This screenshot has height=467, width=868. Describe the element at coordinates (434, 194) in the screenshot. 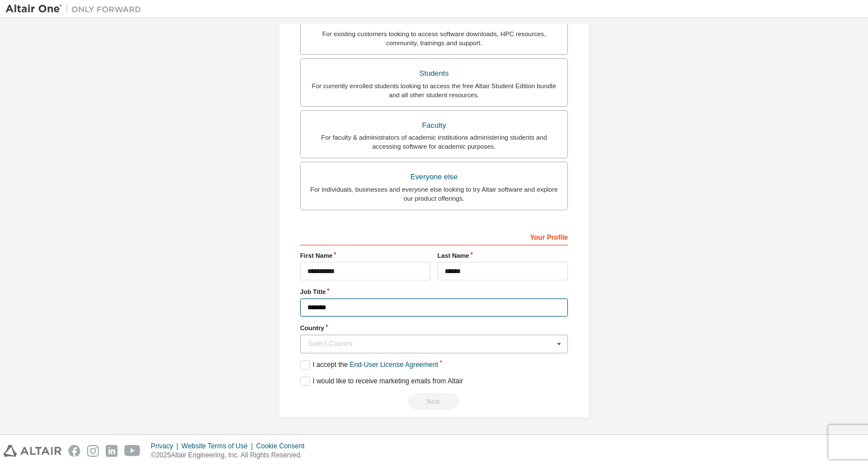

I see `div: For individuals, businesses and everyone else looking to try Altair software and explore our prod...` at that location.